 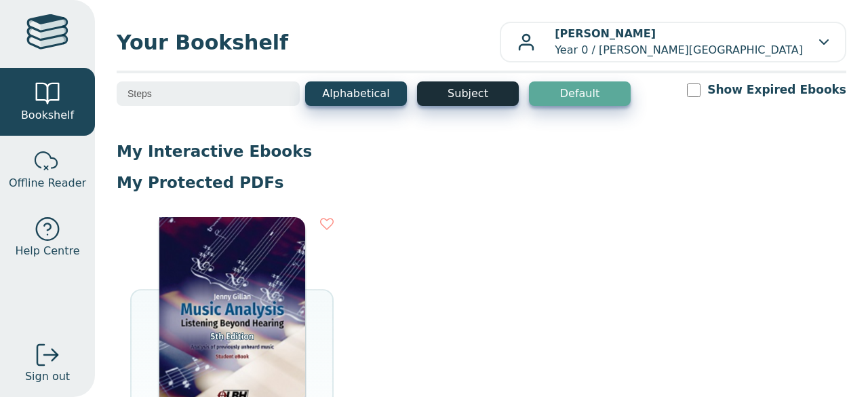 What do you see at coordinates (48, 183) in the screenshot?
I see `span: Offline Reader` at bounding box center [48, 183].